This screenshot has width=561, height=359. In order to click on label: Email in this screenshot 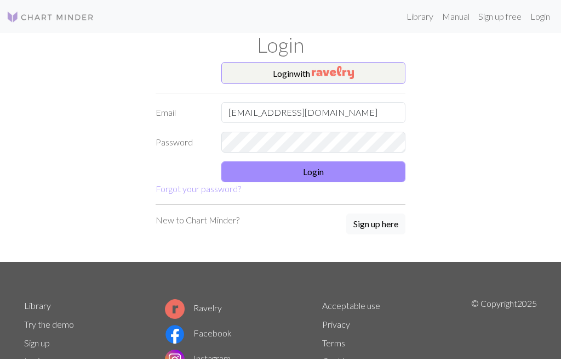, I will do `click(182, 112)`.